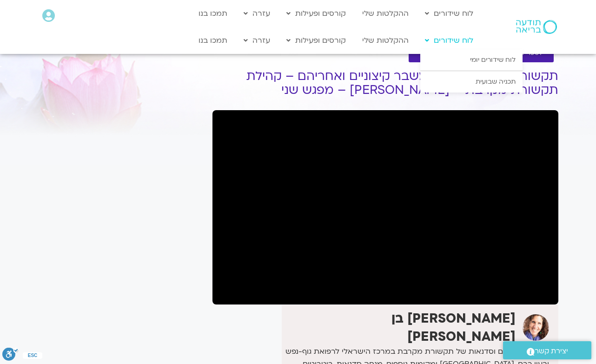  I want to click on a: יצירת קשר, so click(547, 350).